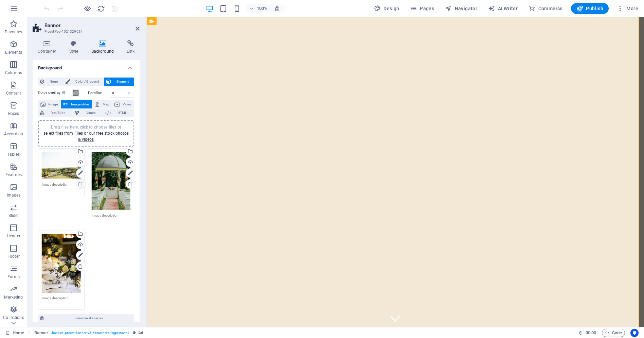  What do you see at coordinates (258, 9) in the screenshot?
I see `button: 100%` at bounding box center [258, 9].